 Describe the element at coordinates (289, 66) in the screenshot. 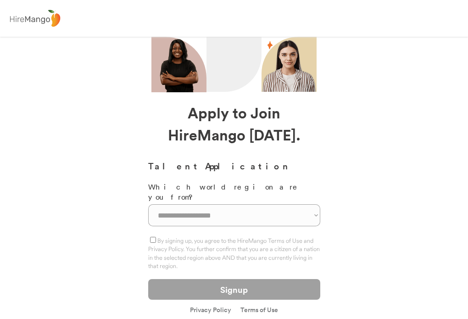

I see `img: hispanic%20woman.png` at that location.